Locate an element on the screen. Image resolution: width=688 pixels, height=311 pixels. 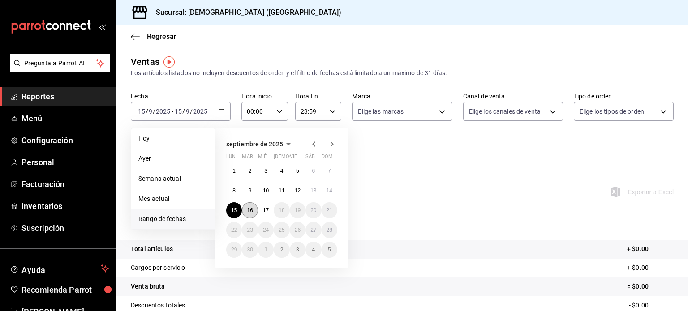
abbr: 1 de octubre de 2025 is located at coordinates (266, 250).